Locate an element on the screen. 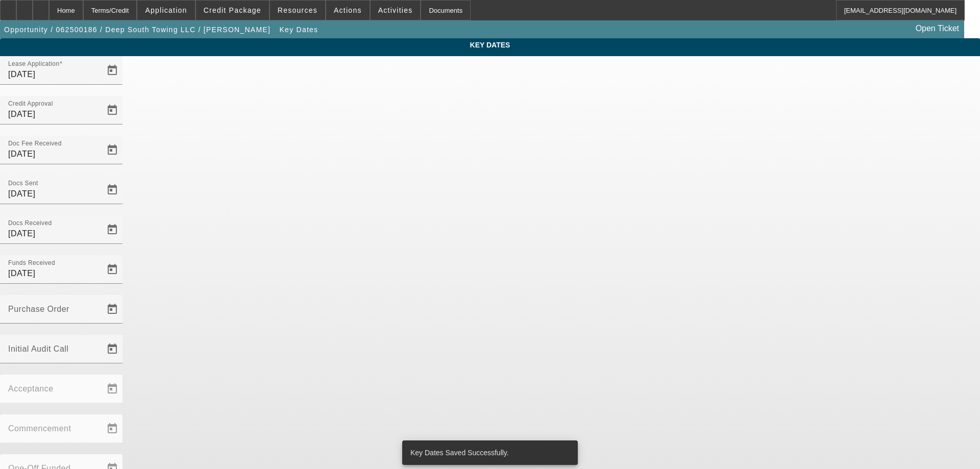  div: Key Dates Saved Successfully. is located at coordinates (488, 453).